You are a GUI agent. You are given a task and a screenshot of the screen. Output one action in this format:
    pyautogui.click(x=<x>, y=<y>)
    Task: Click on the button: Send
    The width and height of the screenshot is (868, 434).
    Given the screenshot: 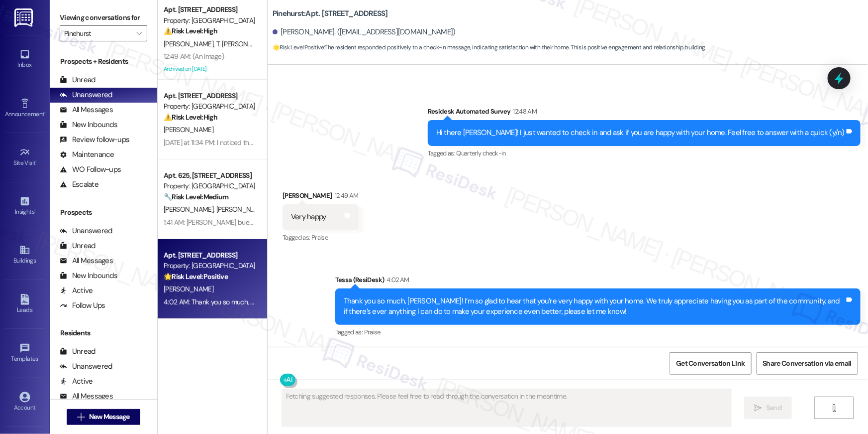 What is the action you would take?
    pyautogui.click(x=768, y=407)
    